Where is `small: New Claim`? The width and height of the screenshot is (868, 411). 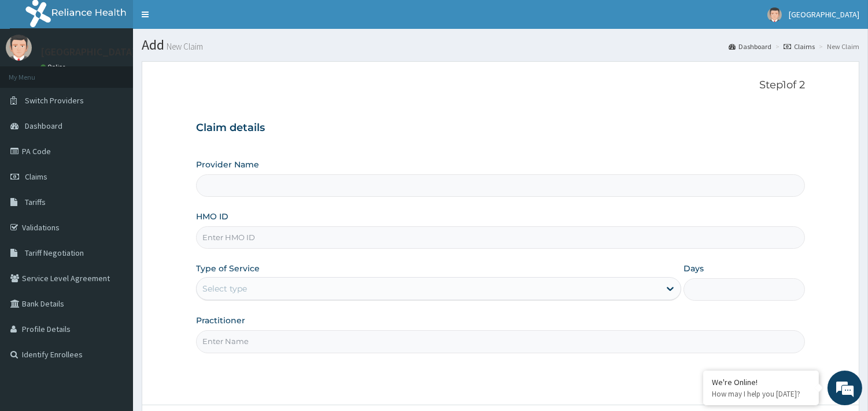 small: New Claim is located at coordinates (184, 47).